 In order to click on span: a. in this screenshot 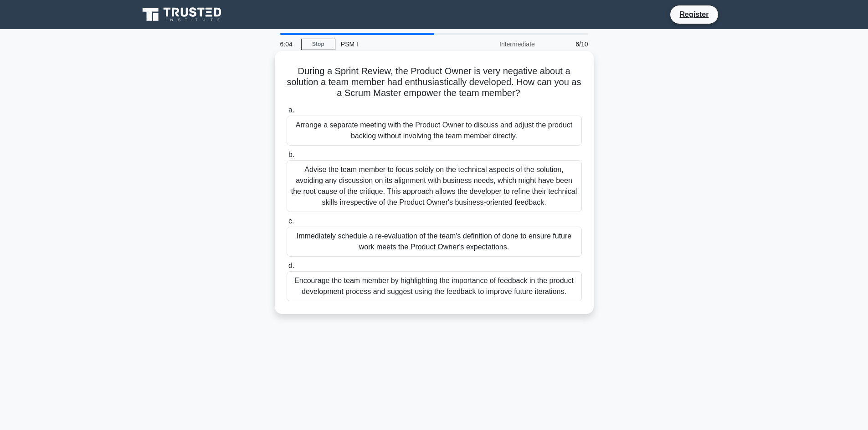, I will do `click(291, 110)`.